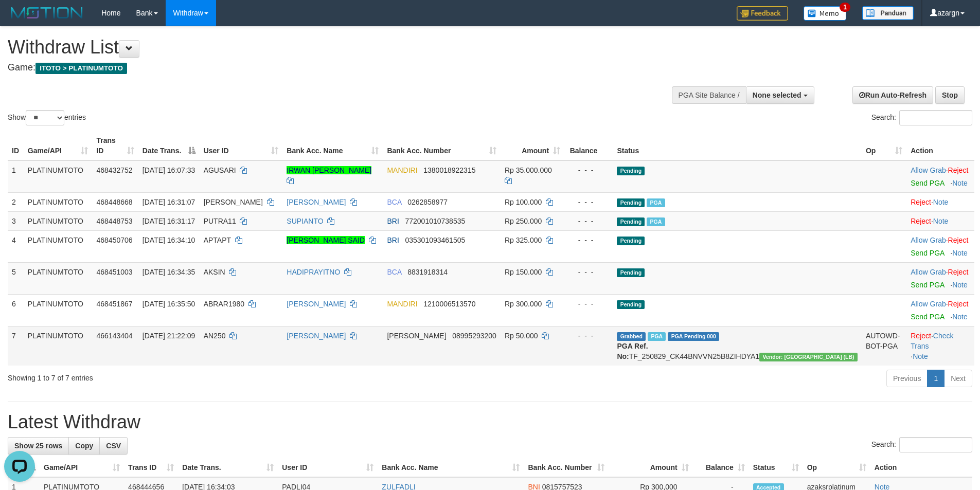  What do you see at coordinates (721, 468) in the screenshot?
I see `th: Balance: activate to sort column ascending` at bounding box center [721, 468].